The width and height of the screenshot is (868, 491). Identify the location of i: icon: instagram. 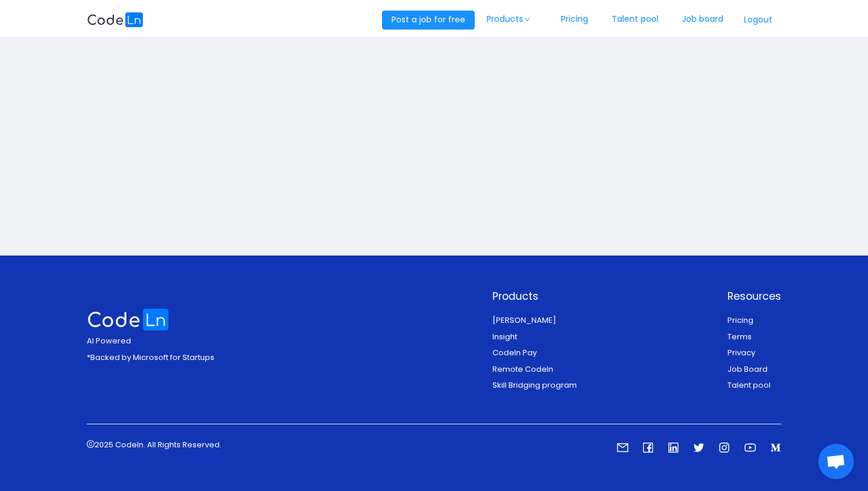
(724, 448).